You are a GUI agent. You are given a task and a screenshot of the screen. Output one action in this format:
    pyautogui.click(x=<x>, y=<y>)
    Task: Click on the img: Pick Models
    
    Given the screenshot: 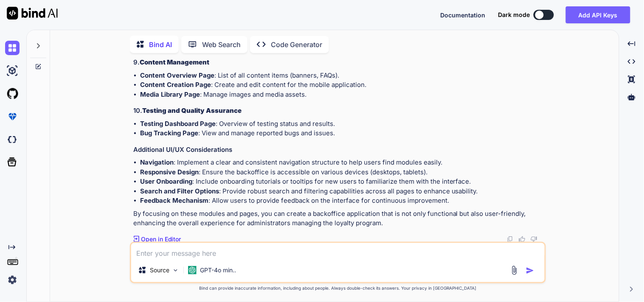 What is the action you would take?
    pyautogui.click(x=175, y=271)
    